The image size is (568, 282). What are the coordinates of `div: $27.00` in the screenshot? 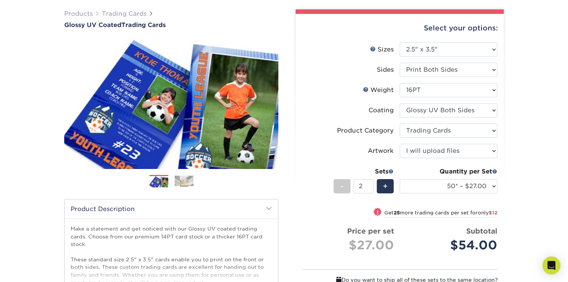 It's located at (351, 245).